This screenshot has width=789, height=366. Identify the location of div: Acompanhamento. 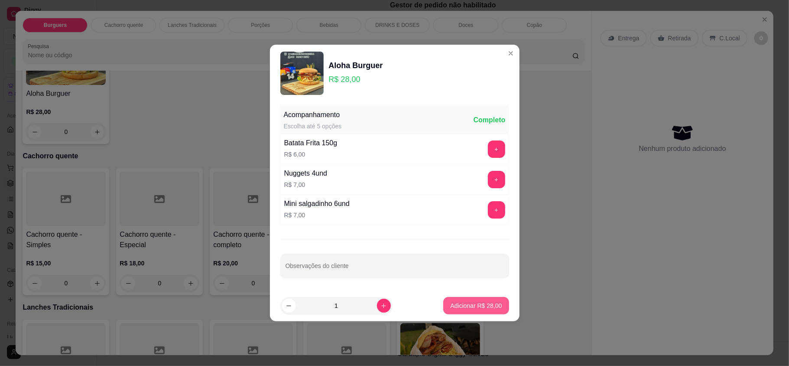
(313, 115).